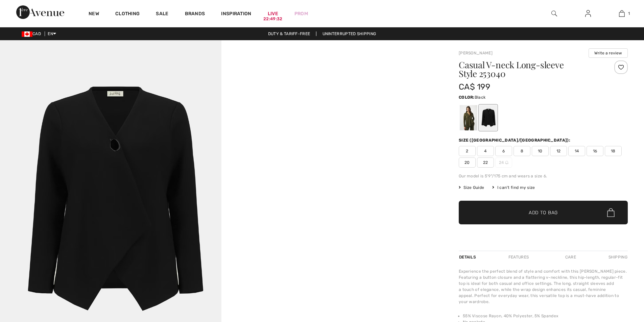 The image size is (644, 322). What do you see at coordinates (507, 163) in the screenshot?
I see `img: ring-m.svg` at bounding box center [507, 163].